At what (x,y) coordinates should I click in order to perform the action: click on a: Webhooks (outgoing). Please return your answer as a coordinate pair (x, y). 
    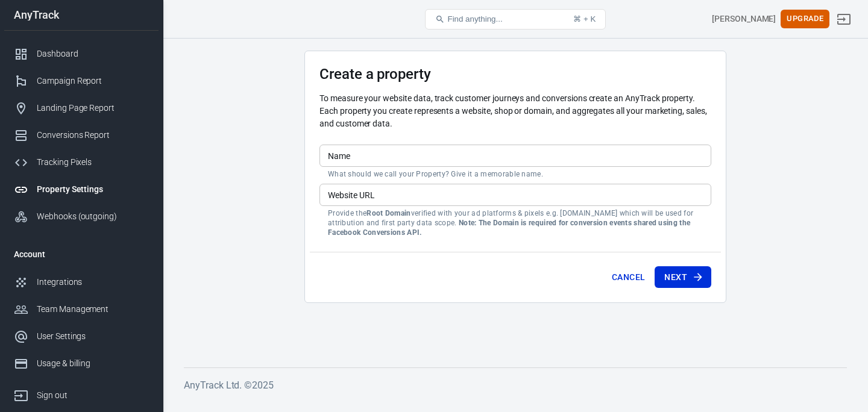
    Looking at the image, I should click on (82, 216).